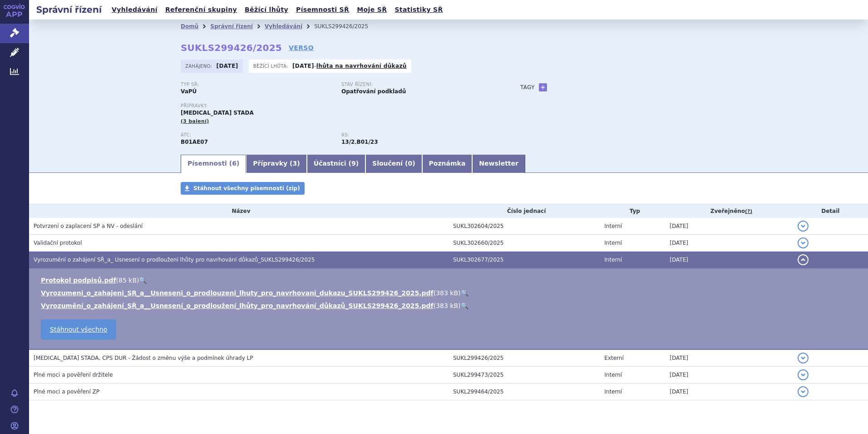 The height and width of the screenshot is (434, 868). Describe the element at coordinates (361, 66) in the screenshot. I see `a: lhůta na navrhování důkazů` at that location.